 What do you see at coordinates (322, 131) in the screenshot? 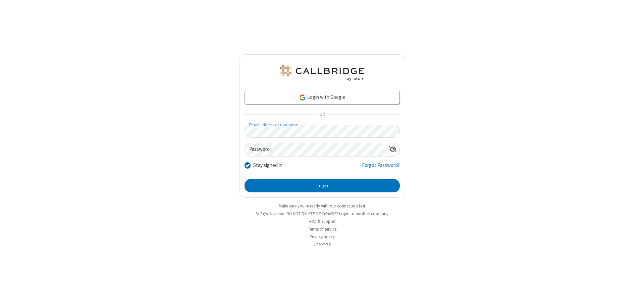
I see `input: Email address or username` at bounding box center [322, 131].